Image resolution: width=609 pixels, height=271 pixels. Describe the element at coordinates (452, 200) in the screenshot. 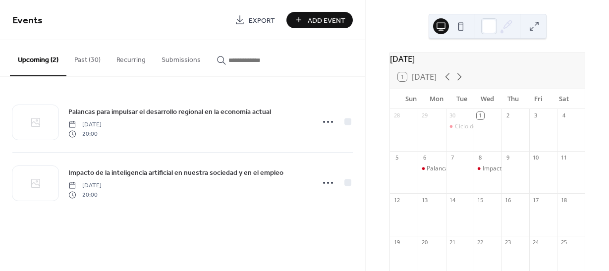

I see `div: 14` at that location.